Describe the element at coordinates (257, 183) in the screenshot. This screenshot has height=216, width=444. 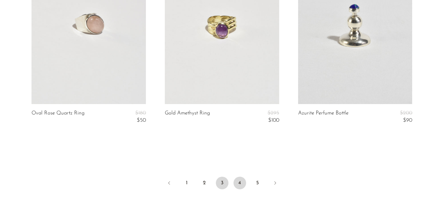
I see `a: 5` at that location.